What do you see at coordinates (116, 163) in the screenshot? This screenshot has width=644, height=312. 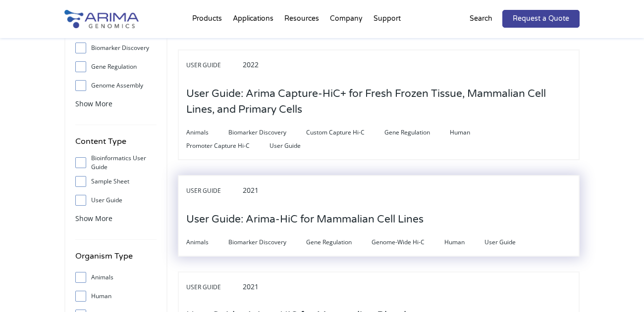 I see `label: Bioinformatics User Guide` at bounding box center [116, 163].